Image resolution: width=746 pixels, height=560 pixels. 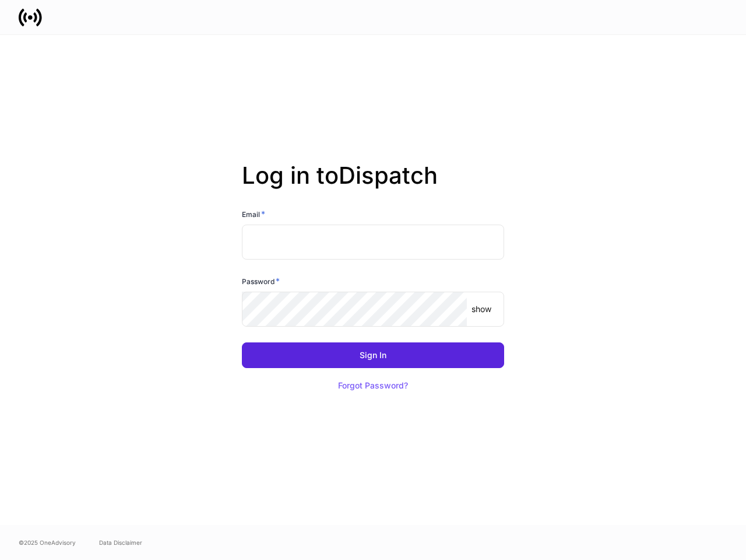 I want to click on a: Data Disclaimer, so click(x=120, y=542).